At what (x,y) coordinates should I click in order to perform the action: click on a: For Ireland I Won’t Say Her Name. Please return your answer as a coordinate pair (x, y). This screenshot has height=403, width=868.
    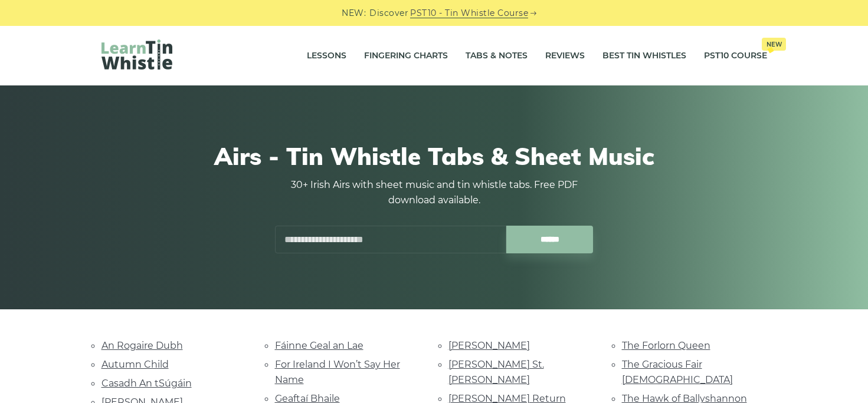
    Looking at the image, I should click on (338, 372).